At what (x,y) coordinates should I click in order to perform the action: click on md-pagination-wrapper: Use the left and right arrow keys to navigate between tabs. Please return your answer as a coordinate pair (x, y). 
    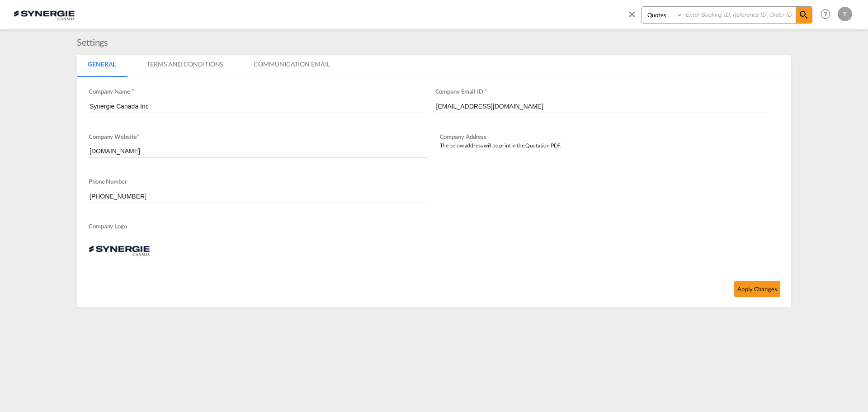
    Looking at the image, I should click on (213, 66).